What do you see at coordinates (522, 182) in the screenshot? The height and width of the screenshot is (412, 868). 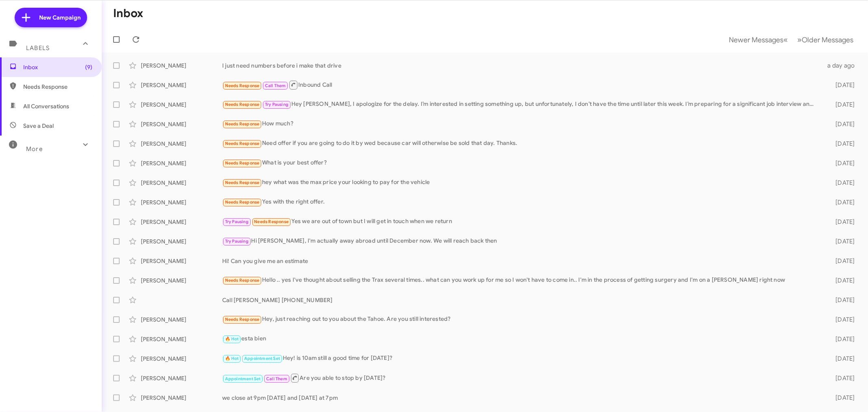 I see `div: hey what was the max price your looking to pay for the vehicle` at bounding box center [522, 182].